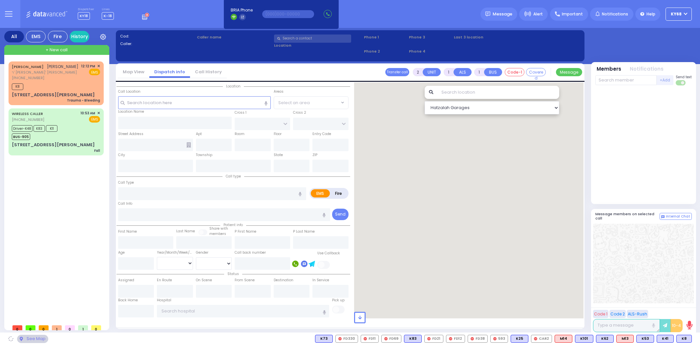 The width and height of the screenshot is (700, 345). What do you see at coordinates (158, 44) in the screenshot?
I see `label: Caller:` at bounding box center [158, 44].